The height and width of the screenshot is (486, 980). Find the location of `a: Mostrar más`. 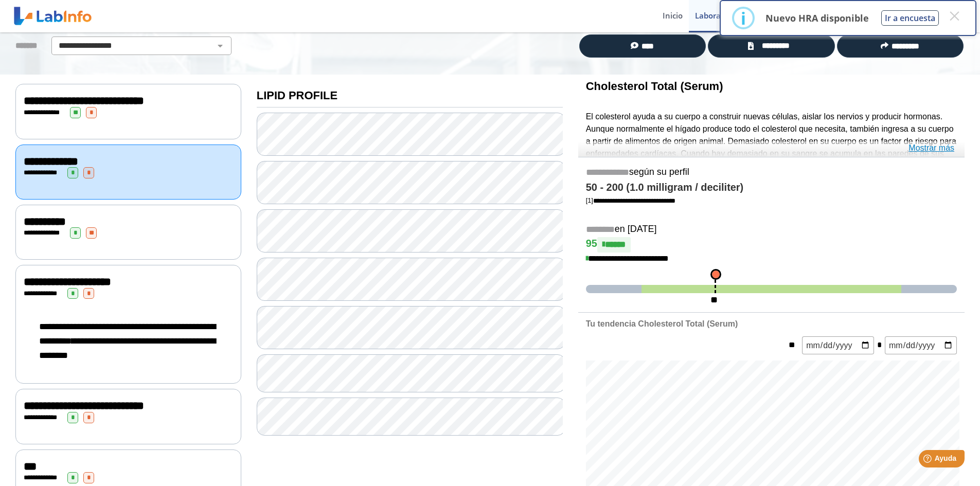

a: Mostrar más is located at coordinates (931, 148).